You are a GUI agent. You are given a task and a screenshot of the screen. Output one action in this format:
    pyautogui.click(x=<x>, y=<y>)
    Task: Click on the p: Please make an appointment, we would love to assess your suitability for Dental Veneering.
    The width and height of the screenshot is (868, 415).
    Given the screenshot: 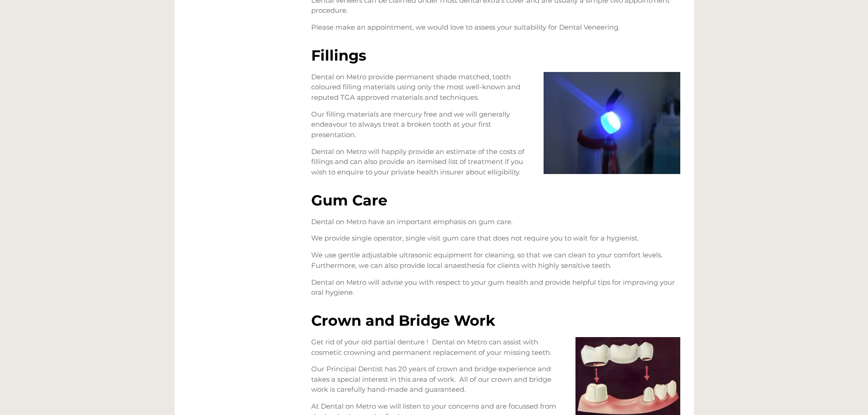 What is the action you would take?
    pyautogui.click(x=496, y=27)
    